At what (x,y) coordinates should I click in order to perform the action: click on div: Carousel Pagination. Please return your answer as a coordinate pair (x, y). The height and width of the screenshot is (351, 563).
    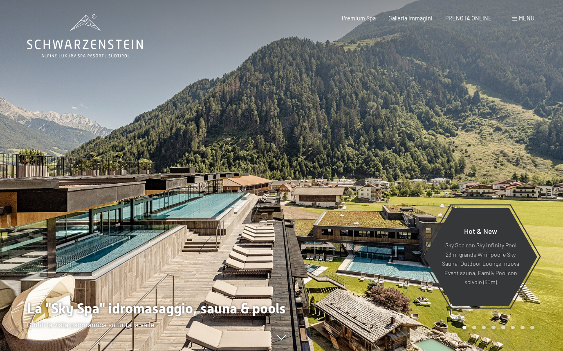
    Looking at the image, I should click on (496, 328).